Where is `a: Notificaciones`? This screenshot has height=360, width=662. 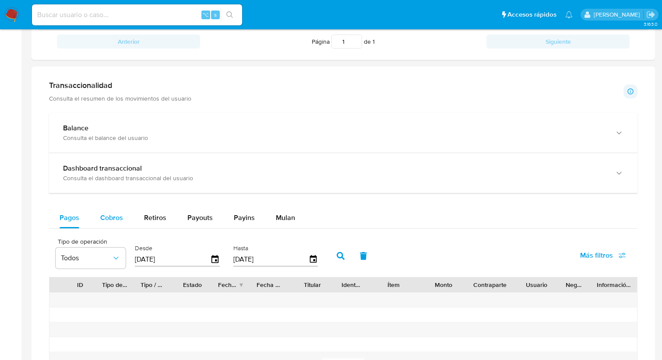 a: Notificaciones is located at coordinates (568, 14).